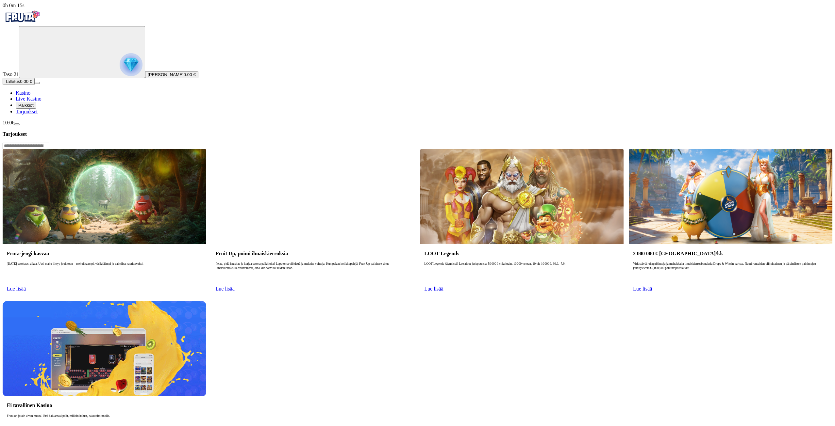 The width and height of the screenshot is (835, 426). I want to click on button: reward progress, so click(82, 52).